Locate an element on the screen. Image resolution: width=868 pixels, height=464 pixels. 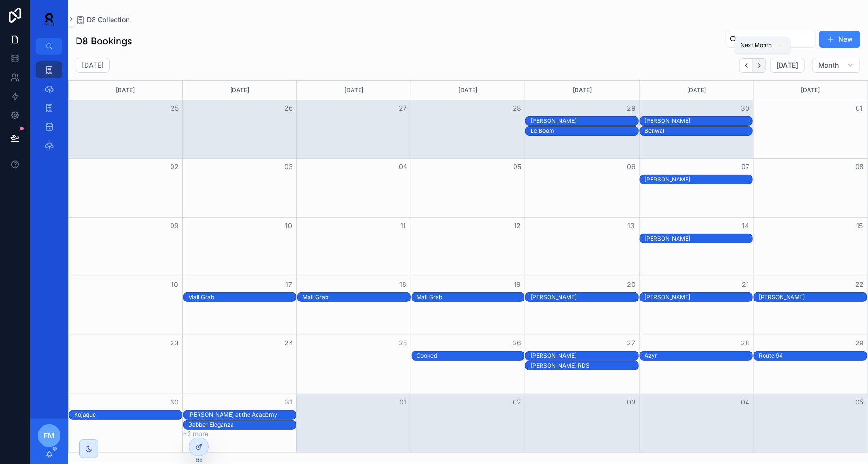
div: Stella Bossi is located at coordinates (698, 239).